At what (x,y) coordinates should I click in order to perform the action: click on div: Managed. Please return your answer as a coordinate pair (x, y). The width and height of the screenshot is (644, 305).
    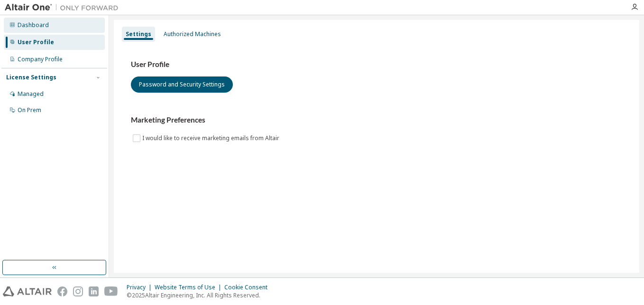
    Looking at the image, I should click on (30, 94).